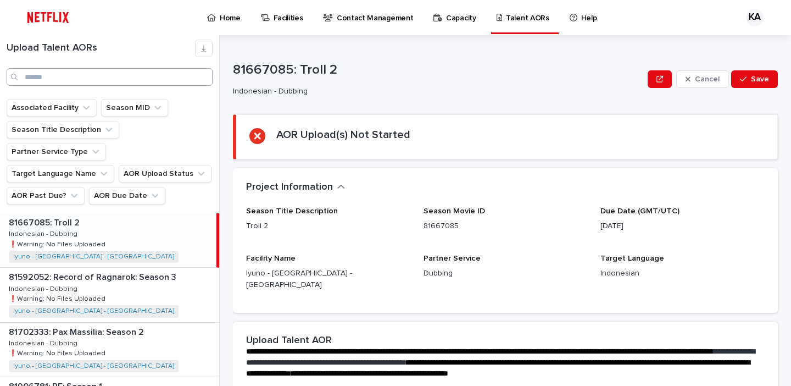 This screenshot has height=386, width=791. Describe the element at coordinates (56, 152) in the screenshot. I see `button: Partner Service Type` at that location.